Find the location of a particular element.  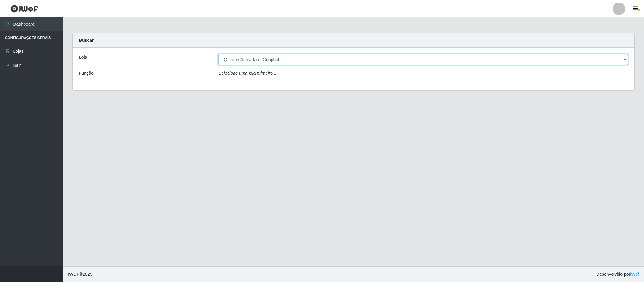

span: © 2025 . is located at coordinates (81, 274).